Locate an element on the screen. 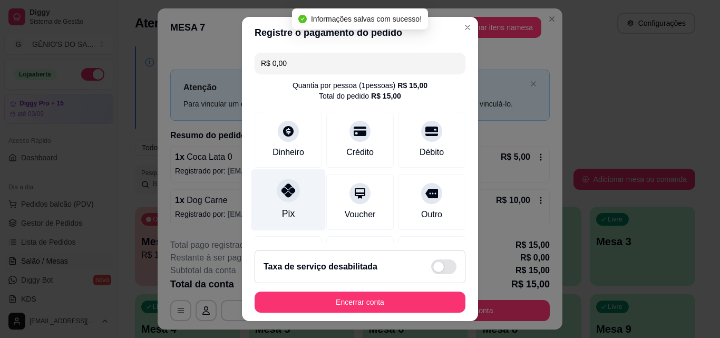 The width and height of the screenshot is (720, 338). div: Total do pedido is located at coordinates (360, 96).